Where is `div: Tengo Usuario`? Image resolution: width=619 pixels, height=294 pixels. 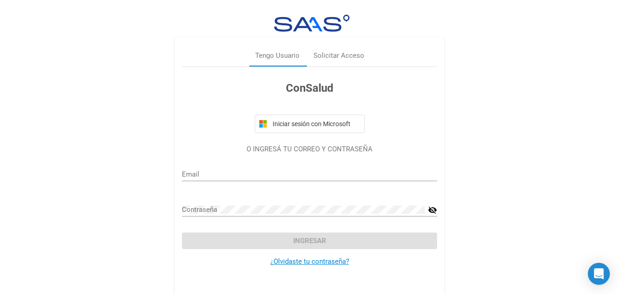 div: Tengo Usuario is located at coordinates (277, 55).